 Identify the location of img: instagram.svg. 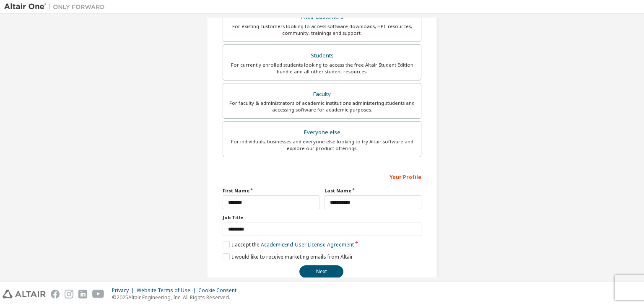
(69, 294).